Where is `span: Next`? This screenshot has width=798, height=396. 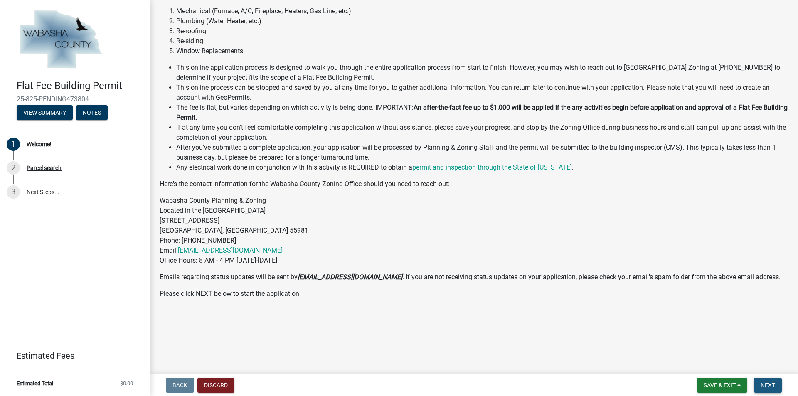 span: Next is located at coordinates (768, 385).